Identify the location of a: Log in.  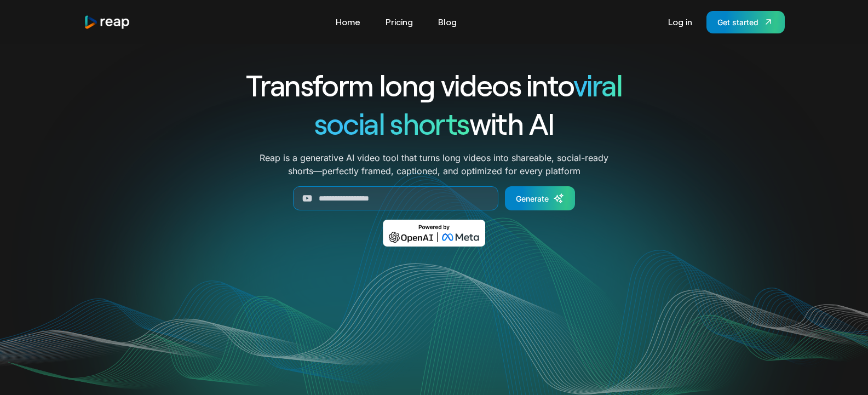
(680, 22).